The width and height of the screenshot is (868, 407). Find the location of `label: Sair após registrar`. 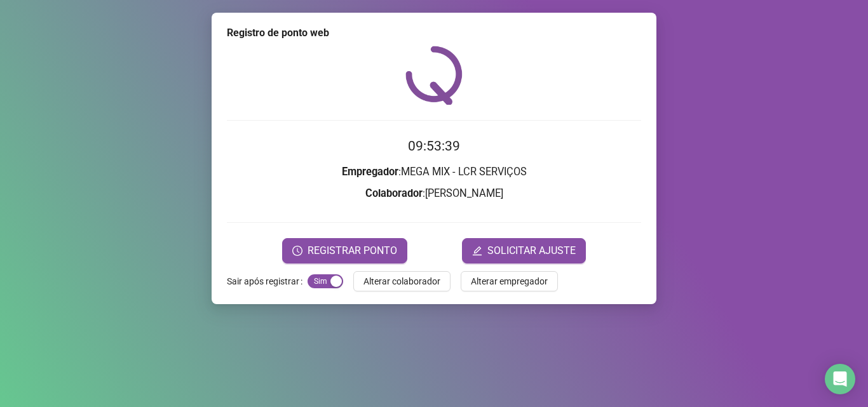

label: Sair após registrar is located at coordinates (267, 281).